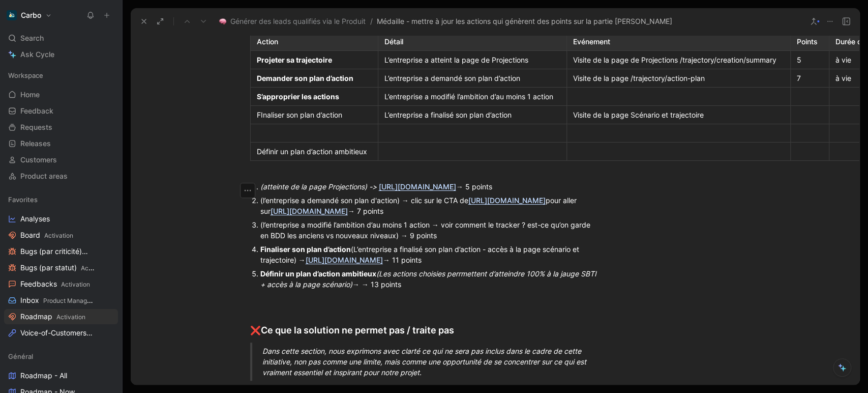  What do you see at coordinates (61, 95) in the screenshot?
I see `a: Home` at bounding box center [61, 95].